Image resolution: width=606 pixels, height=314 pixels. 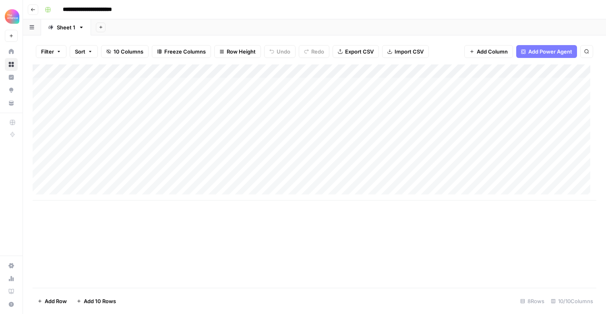 I want to click on span: Redo, so click(x=318, y=52).